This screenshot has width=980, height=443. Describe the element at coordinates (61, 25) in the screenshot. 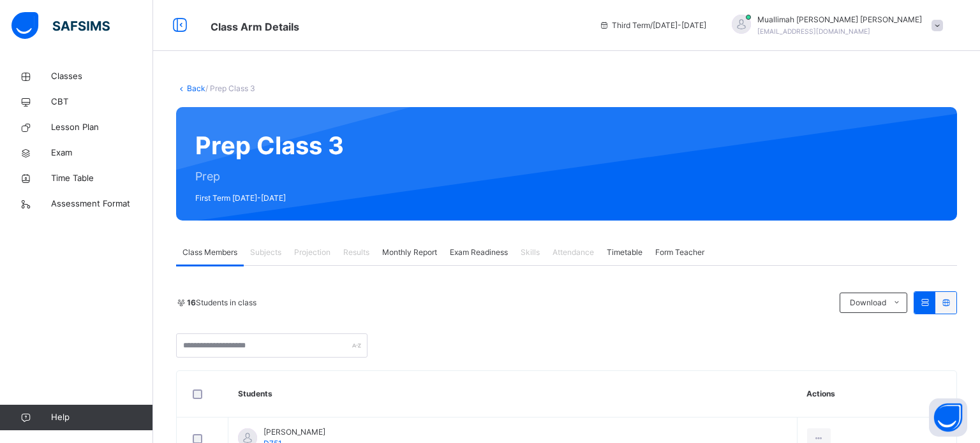

I see `img: safsims` at that location.